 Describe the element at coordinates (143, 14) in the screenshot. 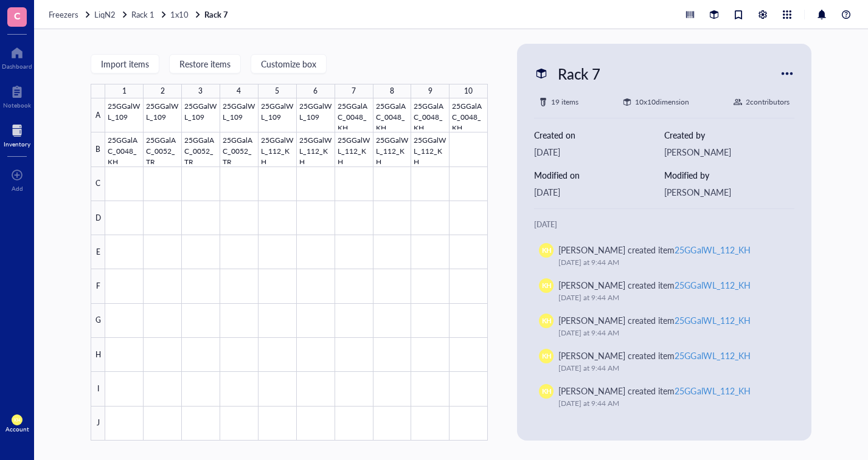

I see `span: Rack 1` at that location.